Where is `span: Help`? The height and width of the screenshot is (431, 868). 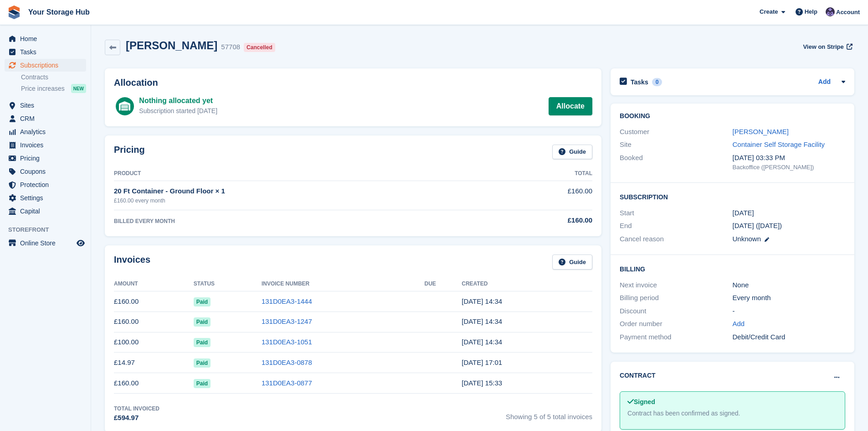 span: Help is located at coordinates (812, 12).